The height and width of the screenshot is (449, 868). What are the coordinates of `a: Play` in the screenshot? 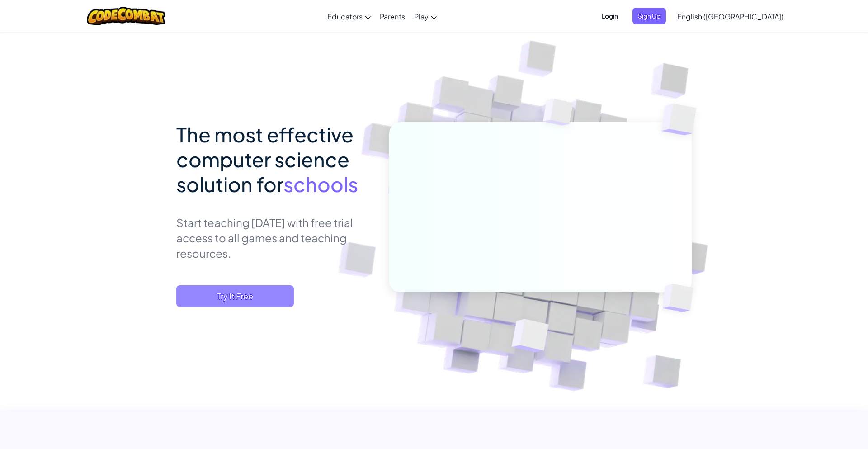 It's located at (426, 16).